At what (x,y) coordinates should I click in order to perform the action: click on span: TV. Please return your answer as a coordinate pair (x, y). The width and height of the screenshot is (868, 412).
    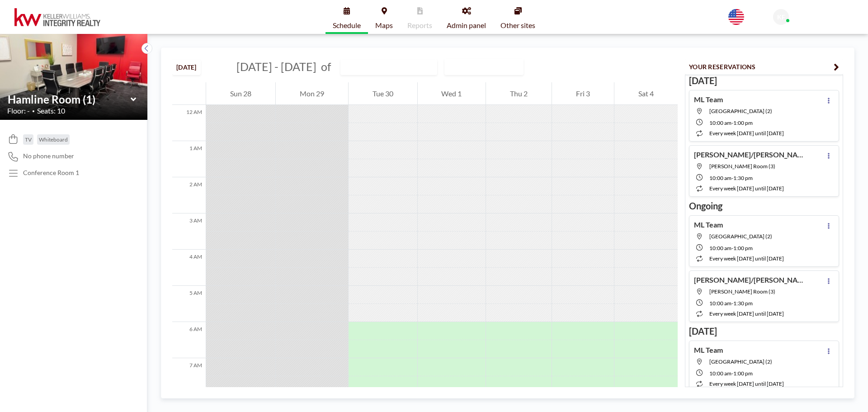
    Looking at the image, I should click on (28, 139).